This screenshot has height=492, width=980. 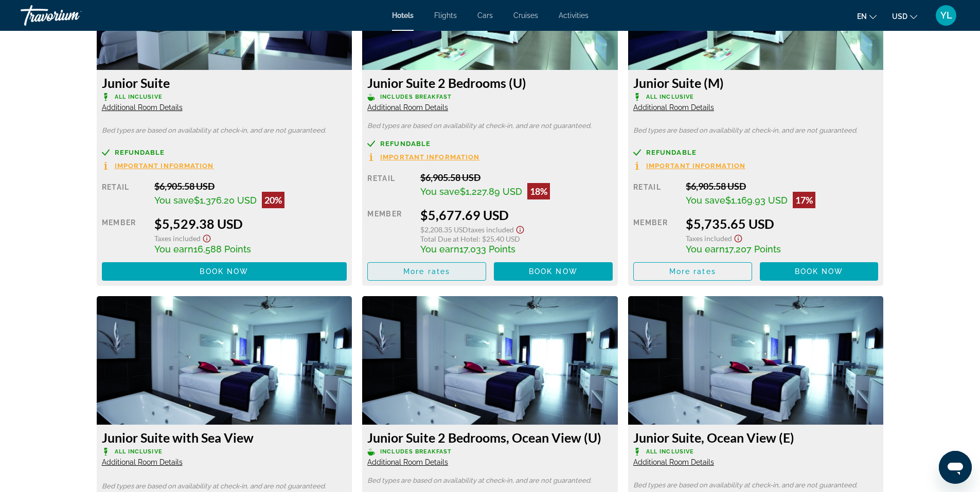 I want to click on h3: Junior Suite, so click(x=224, y=83).